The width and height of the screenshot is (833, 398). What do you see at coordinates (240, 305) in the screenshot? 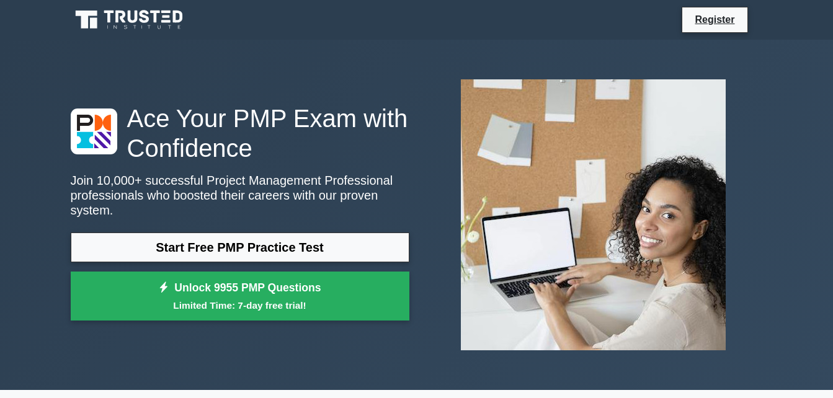
I see `small: Limited Time: 7-day free trial!` at bounding box center [240, 305].